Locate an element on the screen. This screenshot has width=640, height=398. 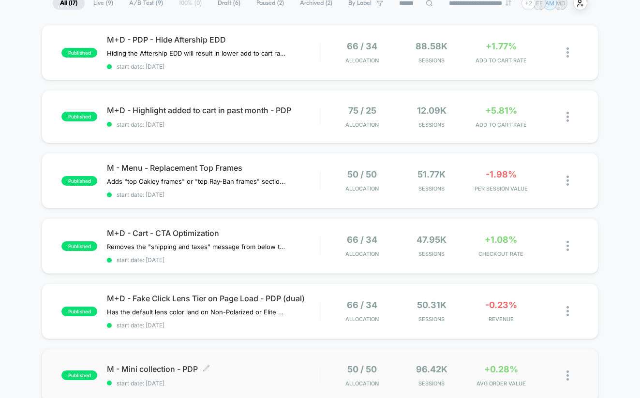
span: +5.81% is located at coordinates (501, 110).